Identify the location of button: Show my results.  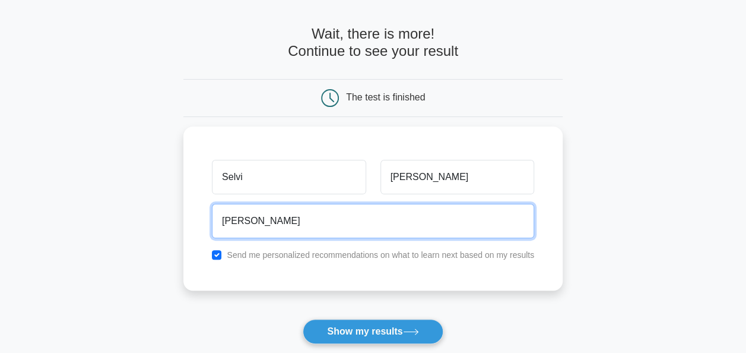
(373, 331).